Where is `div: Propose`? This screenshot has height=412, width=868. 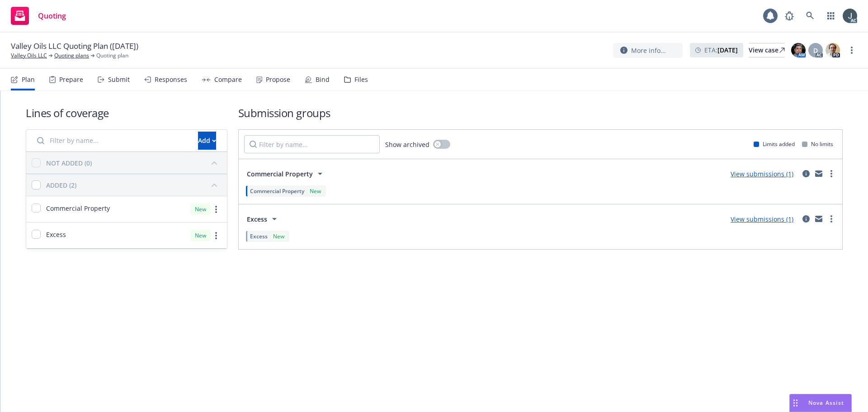
div: Propose is located at coordinates (278, 80).